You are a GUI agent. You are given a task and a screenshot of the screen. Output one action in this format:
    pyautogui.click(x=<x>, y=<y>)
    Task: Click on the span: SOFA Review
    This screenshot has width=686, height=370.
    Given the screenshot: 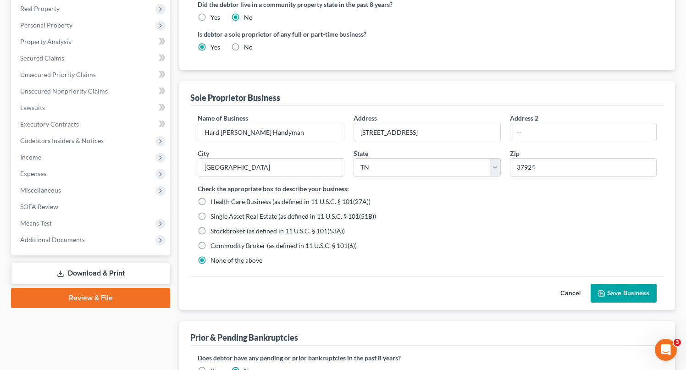 What is the action you would take?
    pyautogui.click(x=39, y=206)
    